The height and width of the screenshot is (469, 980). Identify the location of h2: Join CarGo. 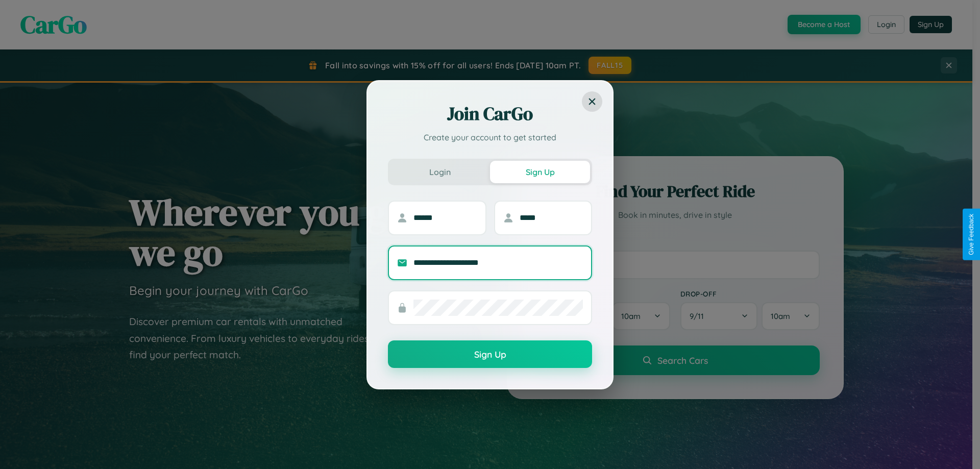
(490, 114).